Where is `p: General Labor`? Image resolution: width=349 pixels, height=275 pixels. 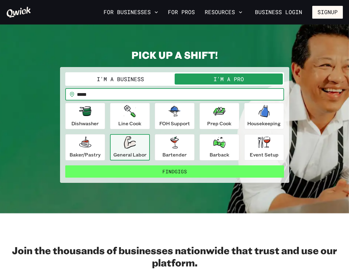 p: General Labor is located at coordinates (130, 155).